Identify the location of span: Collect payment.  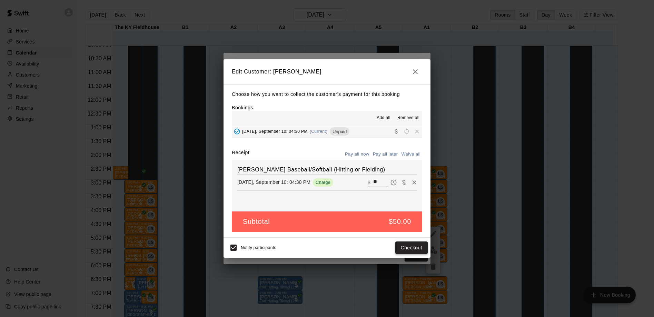
(396, 131).